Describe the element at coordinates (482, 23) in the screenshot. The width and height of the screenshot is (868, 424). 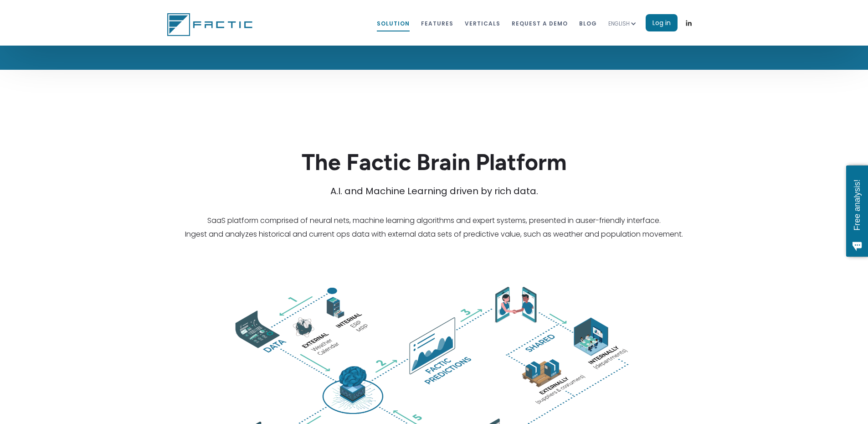
I see `a: VERTICALS` at that location.